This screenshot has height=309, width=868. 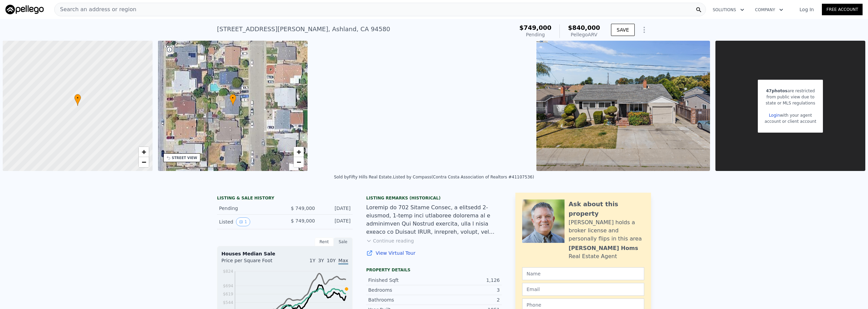 What do you see at coordinates (228, 294) in the screenshot?
I see `tspan: $619` at bounding box center [228, 294].